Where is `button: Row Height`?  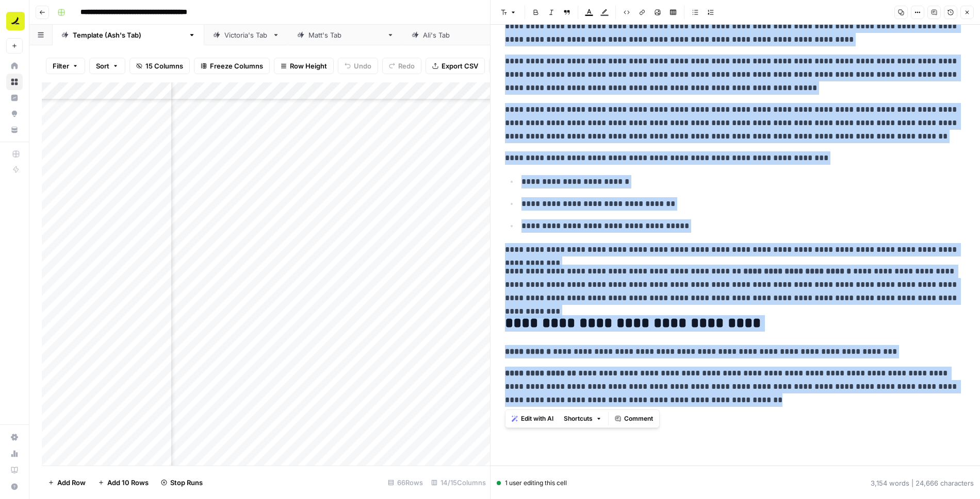
button: Row Height is located at coordinates (304, 66).